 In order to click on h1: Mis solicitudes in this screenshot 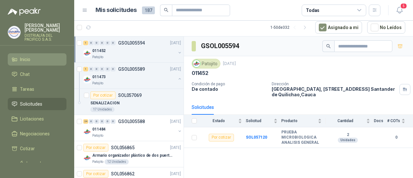, I will do `click(116, 10)`.